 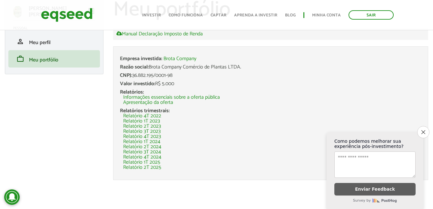 I want to click on a: Relatório 1T 2025, so click(x=141, y=163).